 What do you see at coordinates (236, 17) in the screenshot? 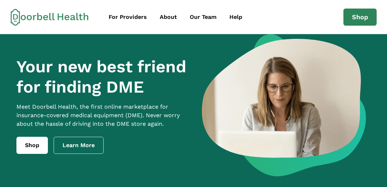
I see `a: Help` at bounding box center [236, 17].